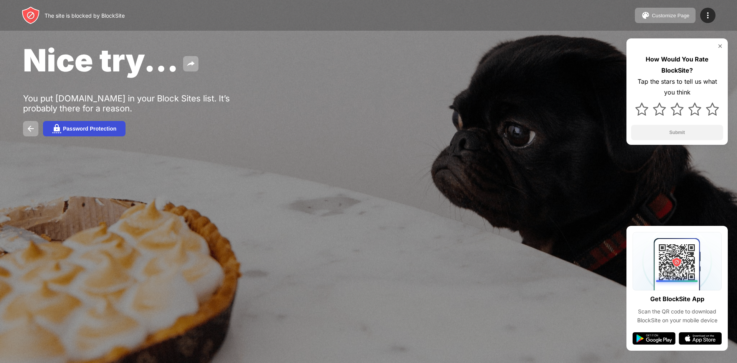 Image resolution: width=737 pixels, height=363 pixels. Describe the element at coordinates (708, 15) in the screenshot. I see `img: menu-icon.svg` at that location.